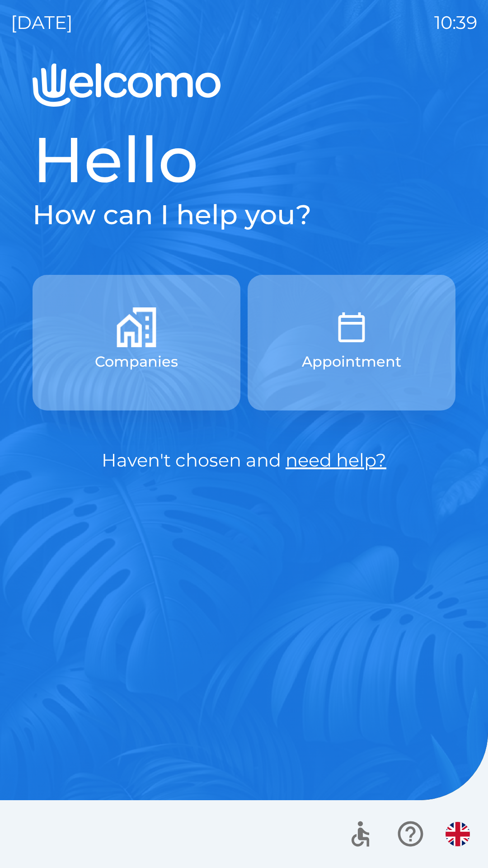 The width and height of the screenshot is (488, 868). What do you see at coordinates (352, 362) in the screenshot?
I see `p: Appointment` at bounding box center [352, 362].